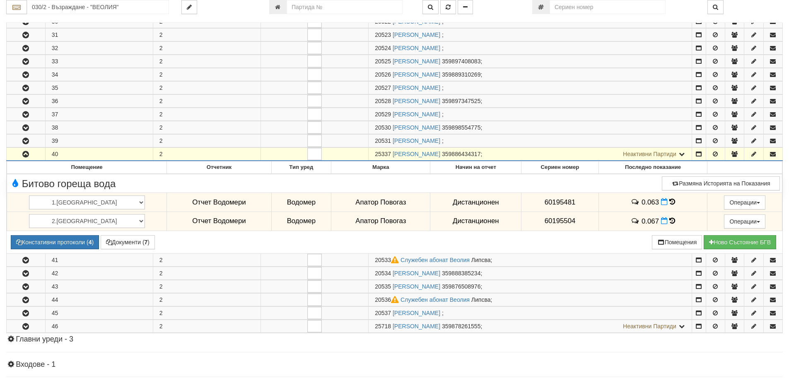 The height and width of the screenshot is (385, 789). Describe the element at coordinates (146, 242) in the screenshot. I see `b: 7` at that location.